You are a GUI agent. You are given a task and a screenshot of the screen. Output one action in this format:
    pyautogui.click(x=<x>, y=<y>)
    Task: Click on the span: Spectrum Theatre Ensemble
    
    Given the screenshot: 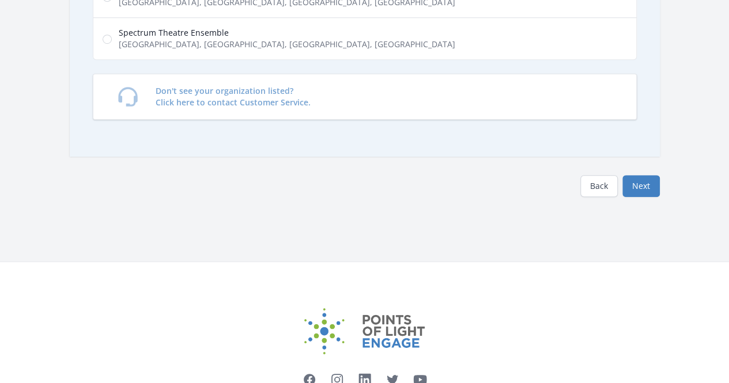 What is the action you would take?
    pyautogui.click(x=287, y=33)
    